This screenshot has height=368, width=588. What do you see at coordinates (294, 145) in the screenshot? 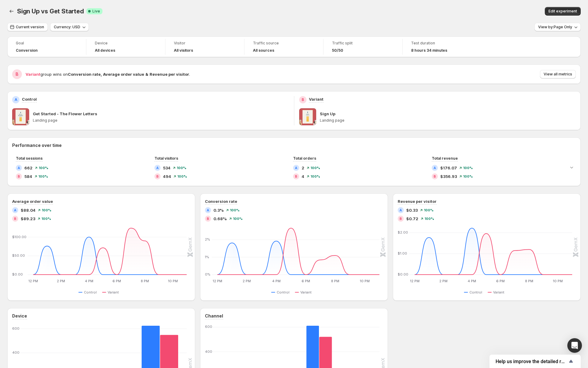
I see `h2: Performance over time` at bounding box center [294, 145].